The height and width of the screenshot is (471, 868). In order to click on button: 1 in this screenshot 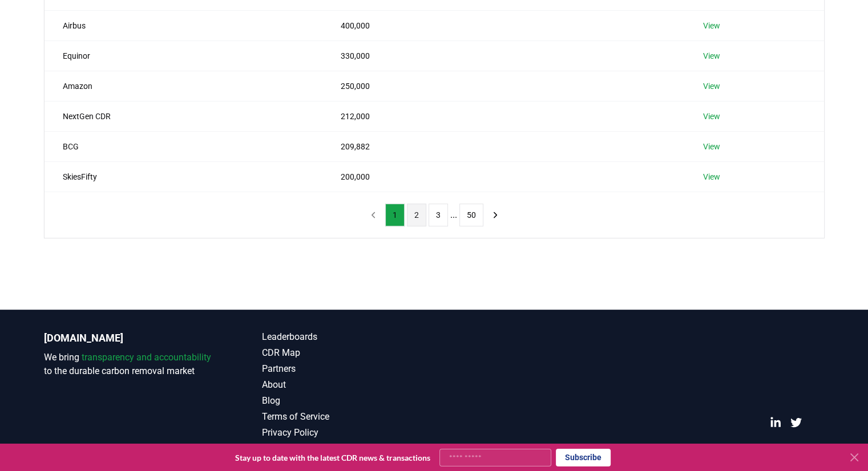, I will do `click(395, 215)`.